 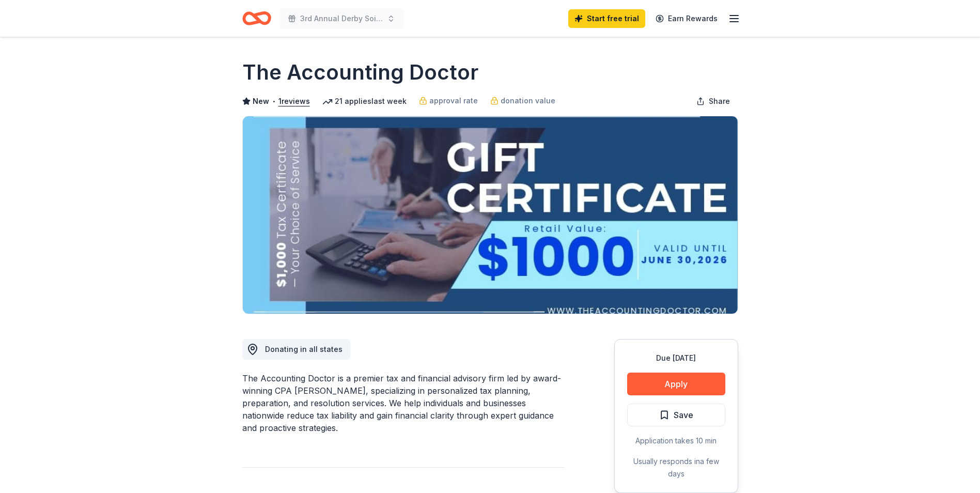 What do you see at coordinates (261, 101) in the screenshot?
I see `span: New` at bounding box center [261, 101].